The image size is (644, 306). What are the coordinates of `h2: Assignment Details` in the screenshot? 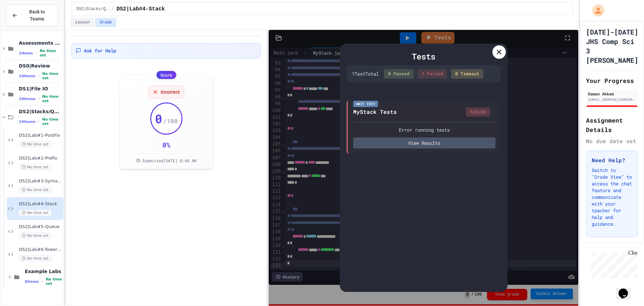 It's located at (612, 125).